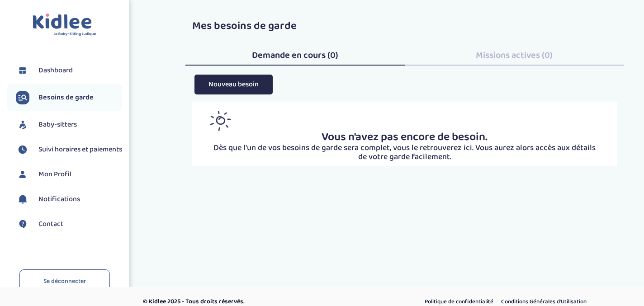 This screenshot has height=306, width=644. What do you see at coordinates (69, 98) in the screenshot?
I see `a: Besoins de garde` at bounding box center [69, 98].